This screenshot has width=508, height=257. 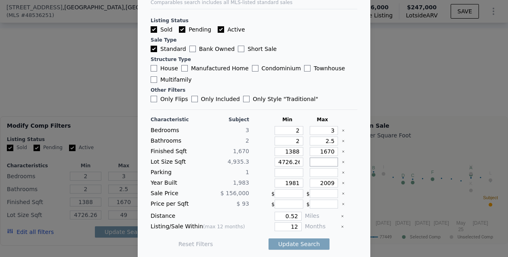 What do you see at coordinates (174, 151) in the screenshot?
I see `div: Finished Sqft` at bounding box center [174, 151].